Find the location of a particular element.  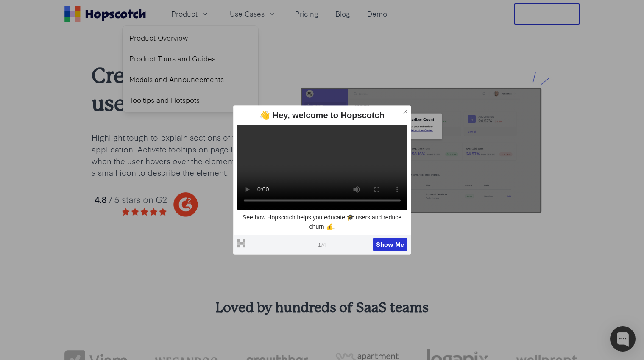

button: Use Cases is located at coordinates (253, 14).